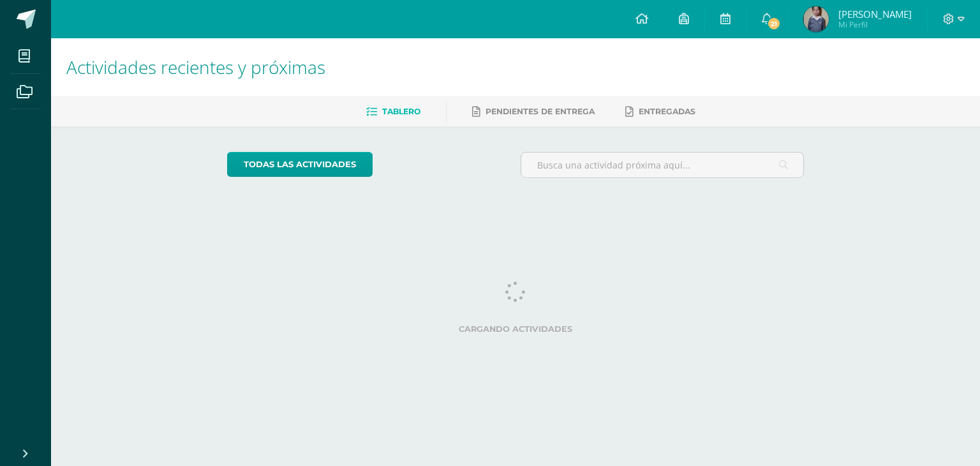 The width and height of the screenshot is (980, 466). Describe the element at coordinates (667, 111) in the screenshot. I see `span: Entregadas` at that location.